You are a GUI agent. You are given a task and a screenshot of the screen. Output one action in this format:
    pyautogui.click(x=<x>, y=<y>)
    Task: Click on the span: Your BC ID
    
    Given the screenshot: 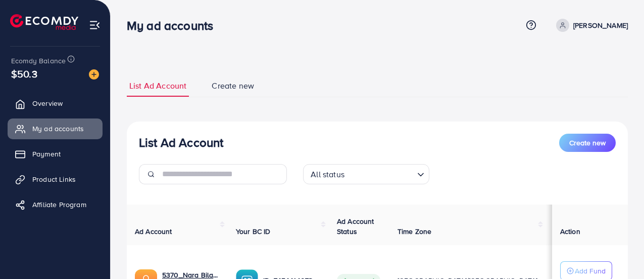 What is the action you would take?
    pyautogui.click(x=253, y=231)
    